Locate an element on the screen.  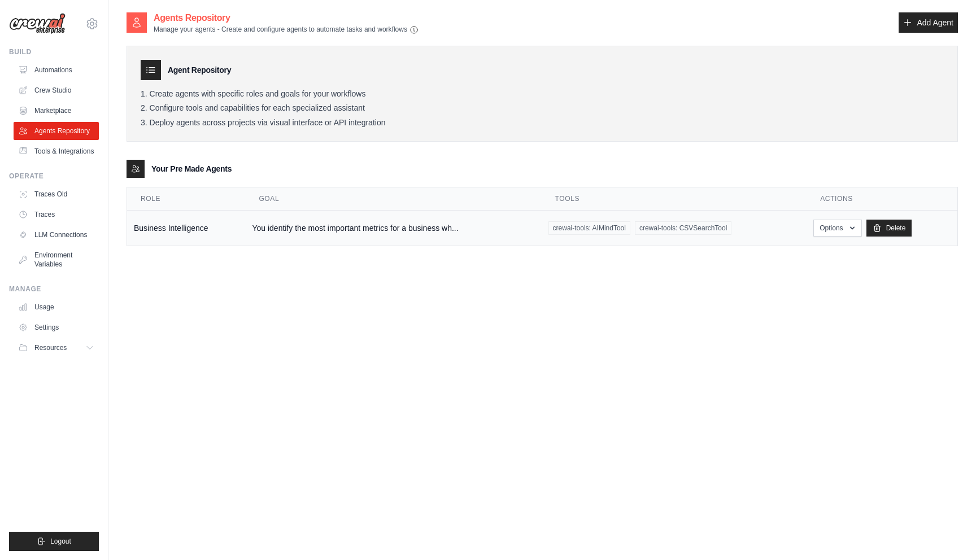
a: Crew Studio is located at coordinates (56, 91).